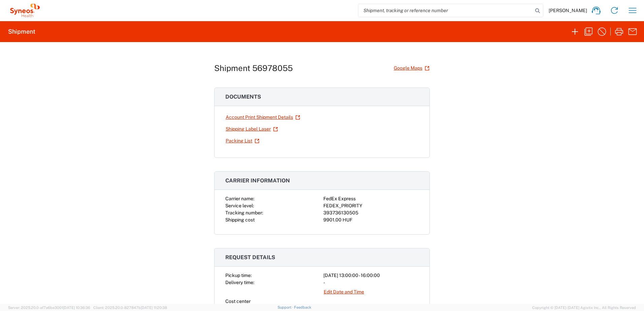 The image size is (644, 311). What do you see at coordinates (446, 11) in the screenshot?
I see `input: Shipment, tracking or reference number` at bounding box center [446, 11].